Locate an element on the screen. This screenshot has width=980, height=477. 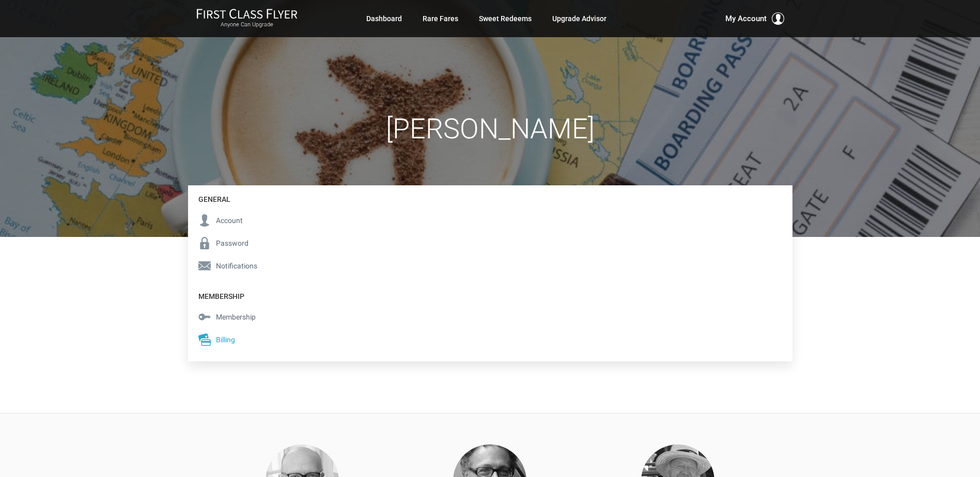
a: Upgrade Advisor is located at coordinates (579, 18).